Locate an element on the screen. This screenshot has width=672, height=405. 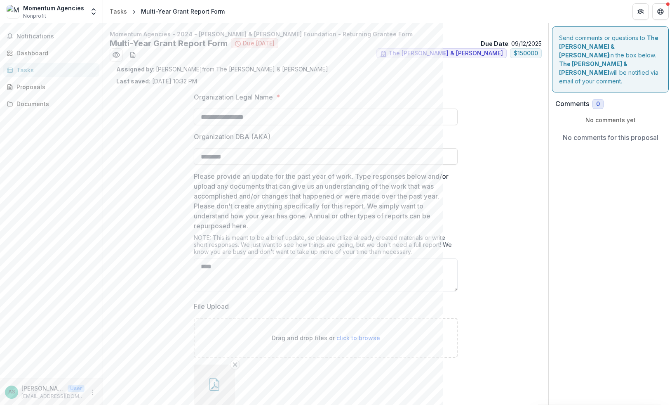
button: Open entity switcher is located at coordinates (94, 12).